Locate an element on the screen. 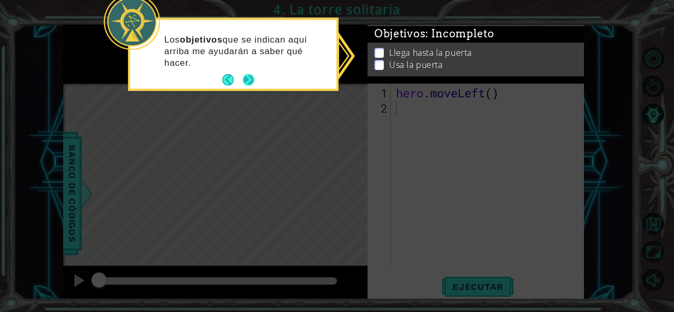  p: Llega hasta la puerta is located at coordinates (430, 56).